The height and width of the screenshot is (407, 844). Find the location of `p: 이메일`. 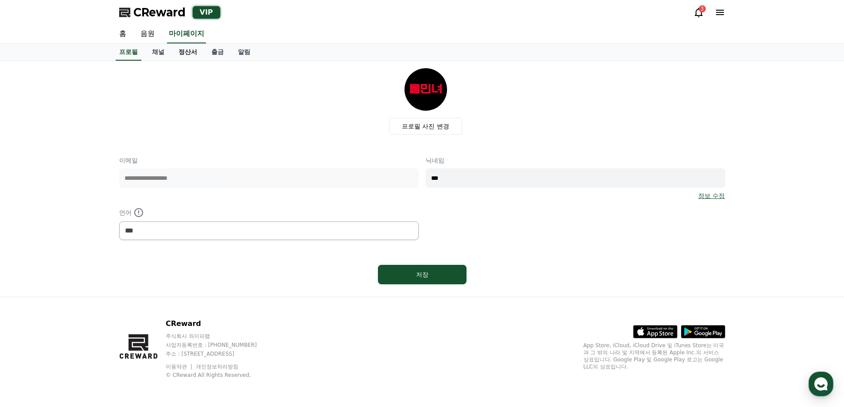

p: 이메일 is located at coordinates (269, 160).